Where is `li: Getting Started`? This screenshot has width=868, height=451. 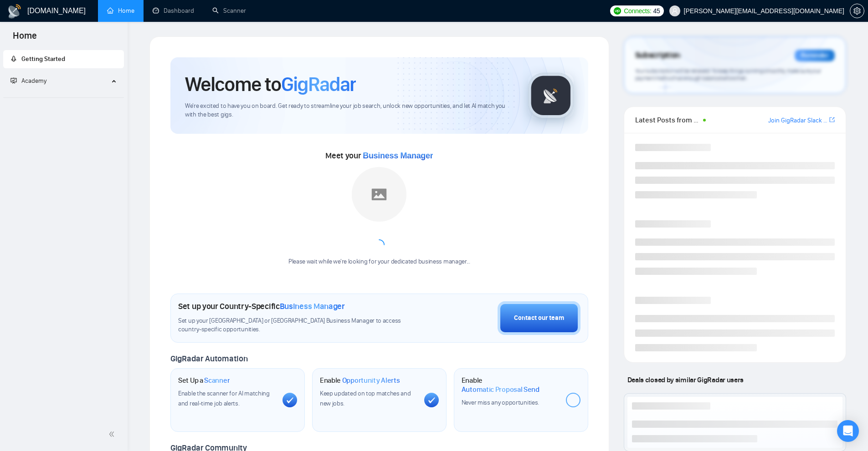
li: Getting Started is located at coordinates (63, 59).